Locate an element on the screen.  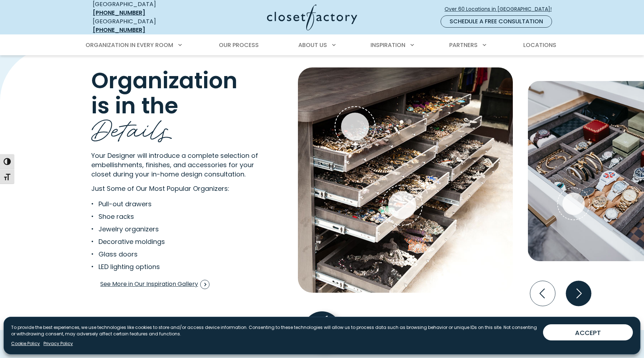
button: Next slide is located at coordinates (578, 294).